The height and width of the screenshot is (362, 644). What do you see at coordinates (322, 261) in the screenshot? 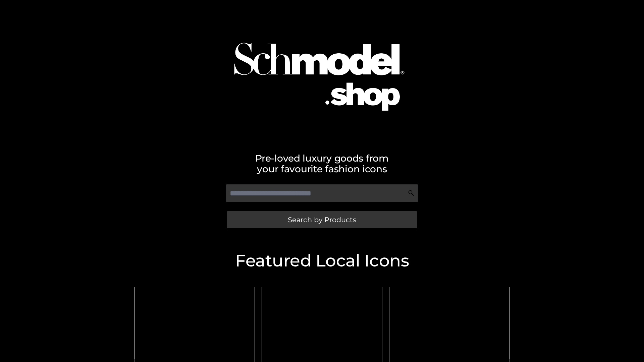
I see `h2: Featured Local Icons​` at bounding box center [322, 261].